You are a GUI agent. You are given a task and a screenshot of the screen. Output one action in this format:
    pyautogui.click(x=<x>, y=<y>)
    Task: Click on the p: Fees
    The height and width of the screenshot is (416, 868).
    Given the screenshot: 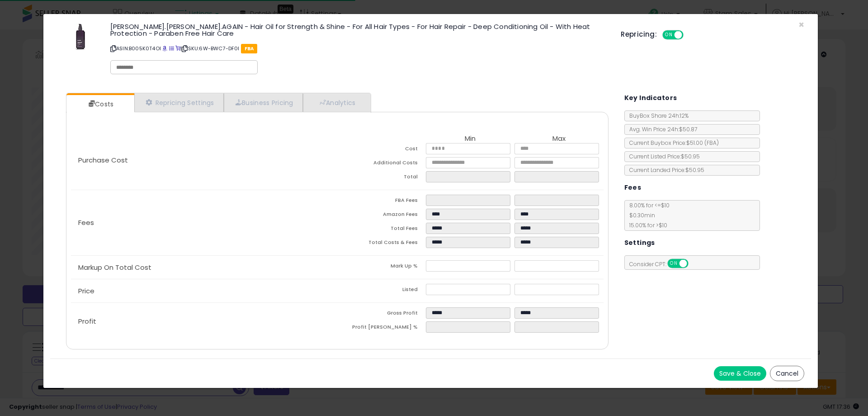 What is the action you would take?
    pyautogui.click(x=204, y=223)
    